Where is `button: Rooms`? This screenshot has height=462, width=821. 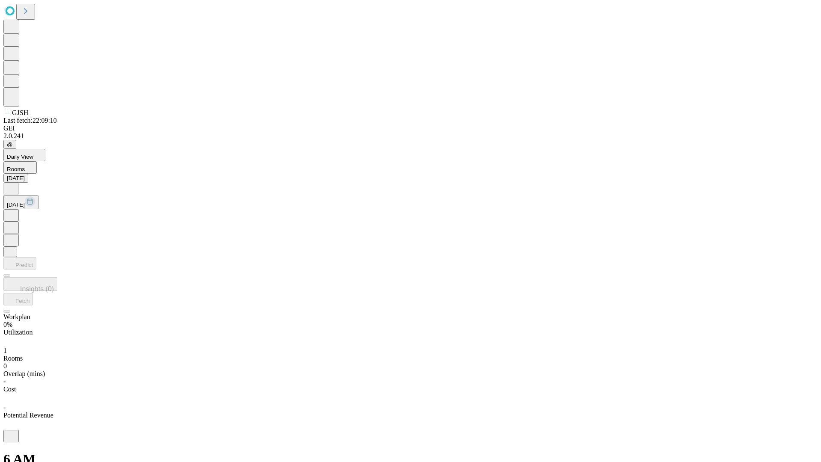
button: Rooms is located at coordinates (20, 167).